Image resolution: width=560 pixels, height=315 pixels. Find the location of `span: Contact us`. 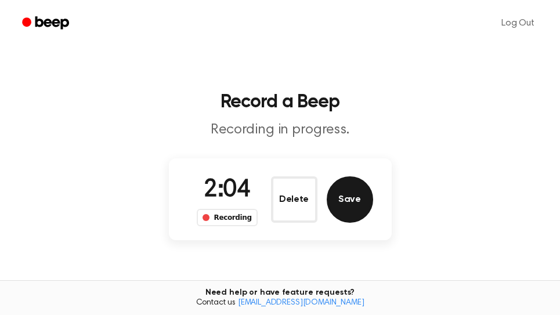

span: Contact us is located at coordinates (280, 303).